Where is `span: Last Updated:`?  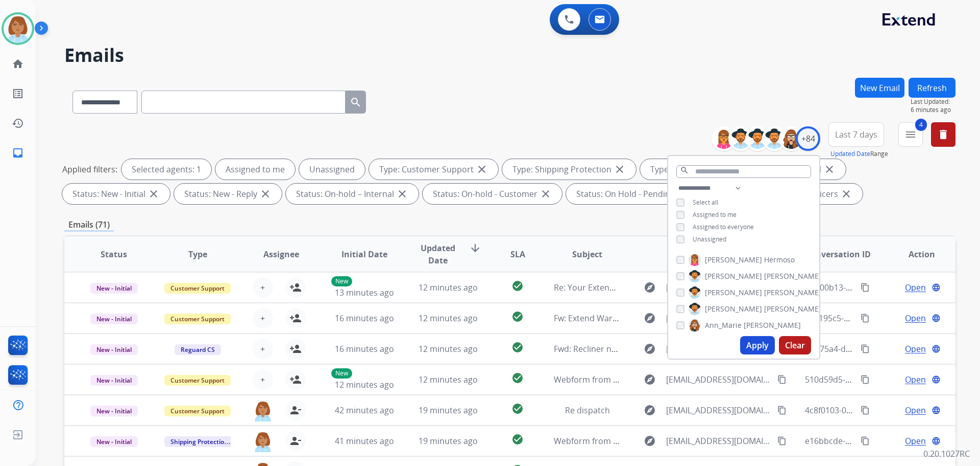 span: Last Updated: is located at coordinates (934, 101).